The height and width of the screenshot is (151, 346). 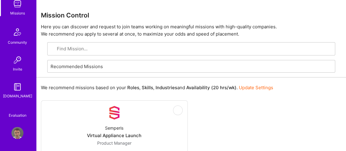 What do you see at coordinates (256, 87) in the screenshot?
I see `a: Update Settings` at bounding box center [256, 87].